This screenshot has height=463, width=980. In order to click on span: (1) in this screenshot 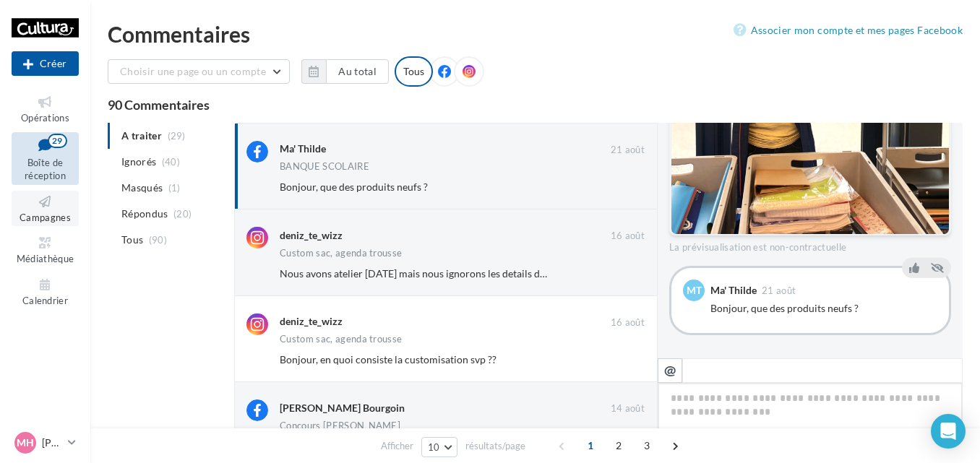, I will do `click(174, 188)`.